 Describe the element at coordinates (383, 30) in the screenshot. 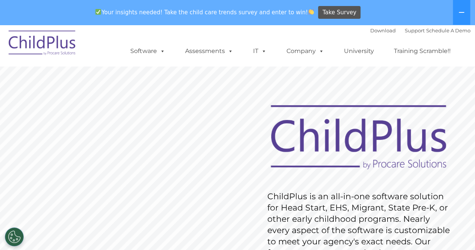

I see `a: Download` at that location.